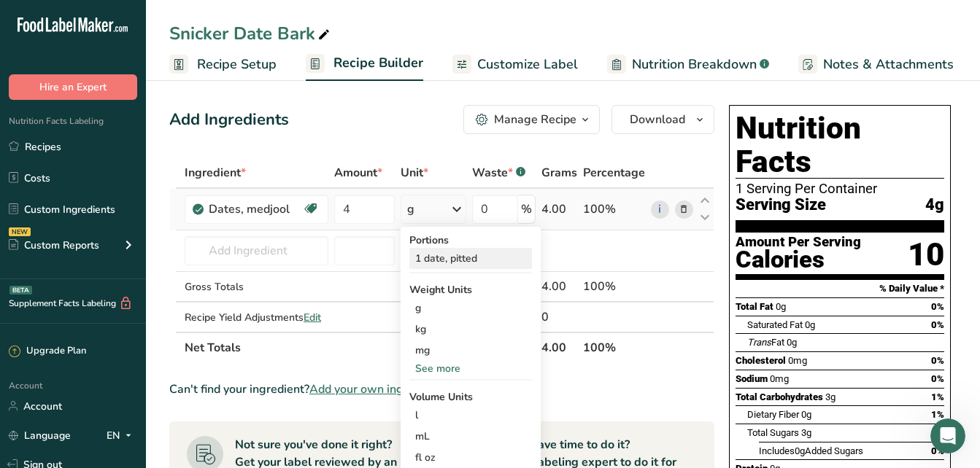 The image size is (980, 468). I want to click on span: Total Fat, so click(754, 306).